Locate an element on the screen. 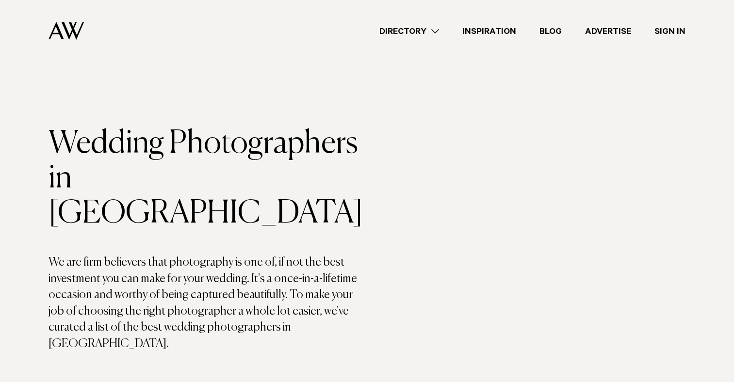  img: Auckland Weddings Logo is located at coordinates (66, 31).